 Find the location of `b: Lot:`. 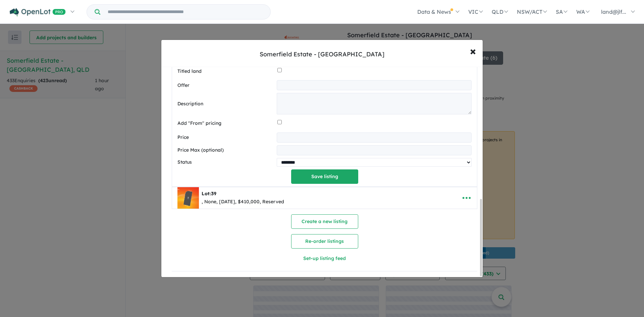

b: Lot: is located at coordinates (209, 194).